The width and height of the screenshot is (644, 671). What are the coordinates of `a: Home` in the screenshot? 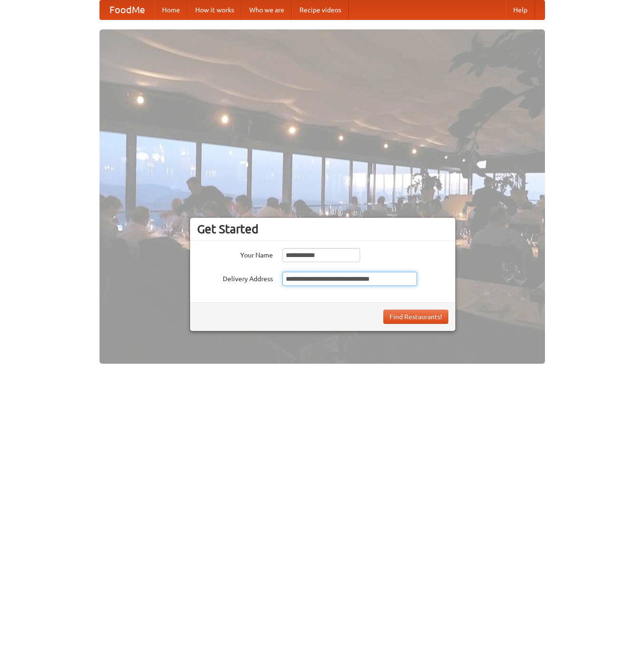 It's located at (171, 10).